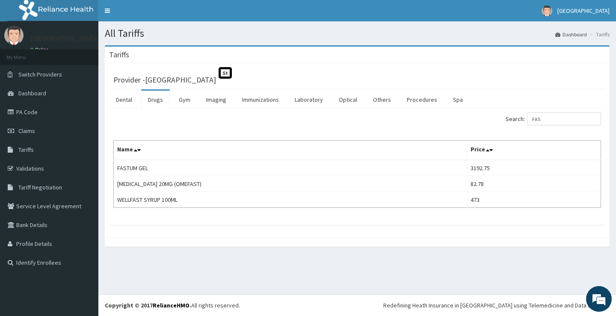 This screenshot has width=616, height=316. What do you see at coordinates (534, 200) in the screenshot?
I see `td: 473` at bounding box center [534, 200].